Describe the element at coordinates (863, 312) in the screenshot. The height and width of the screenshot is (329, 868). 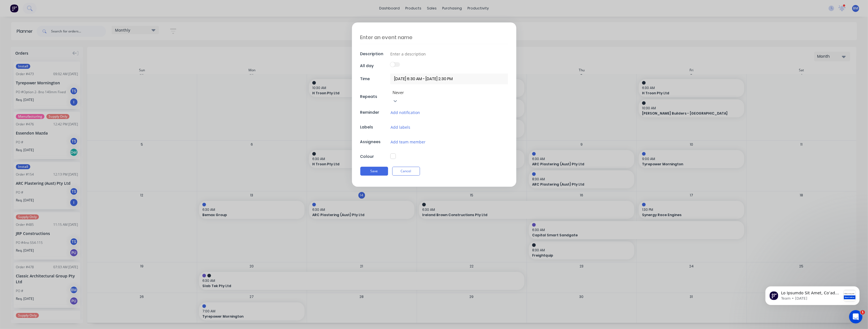
I see `span: 1` at that location.